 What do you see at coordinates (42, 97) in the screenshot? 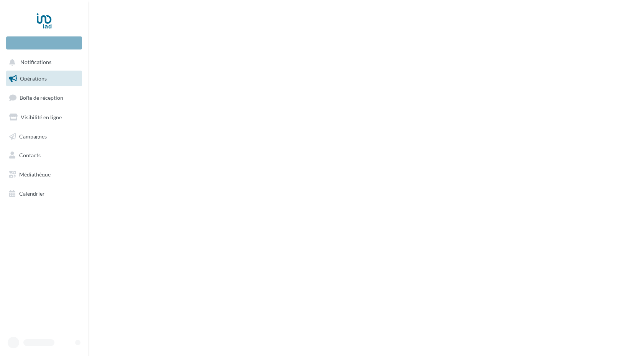
I see `span: Boîte de réception` at bounding box center [42, 97].